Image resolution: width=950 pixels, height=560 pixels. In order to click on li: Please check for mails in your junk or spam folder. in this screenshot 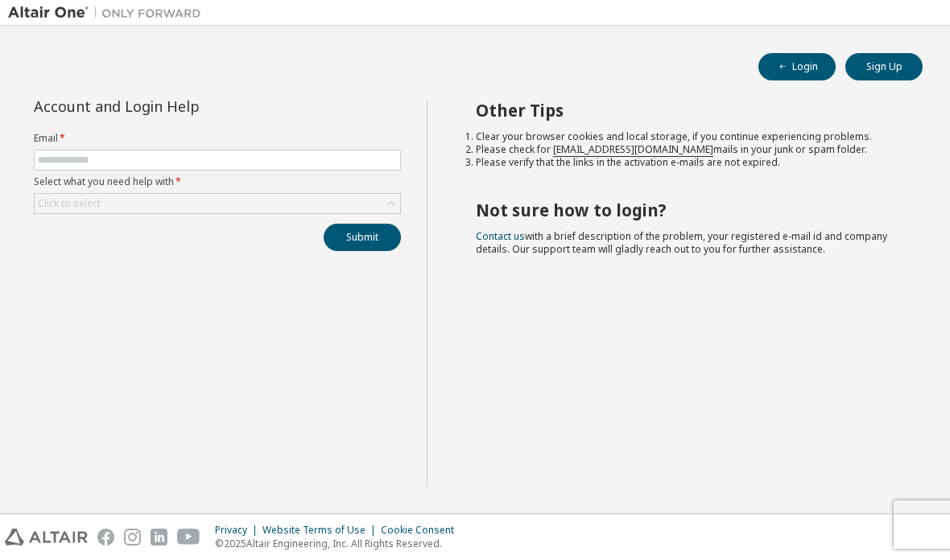, I will do `click(685, 150)`.